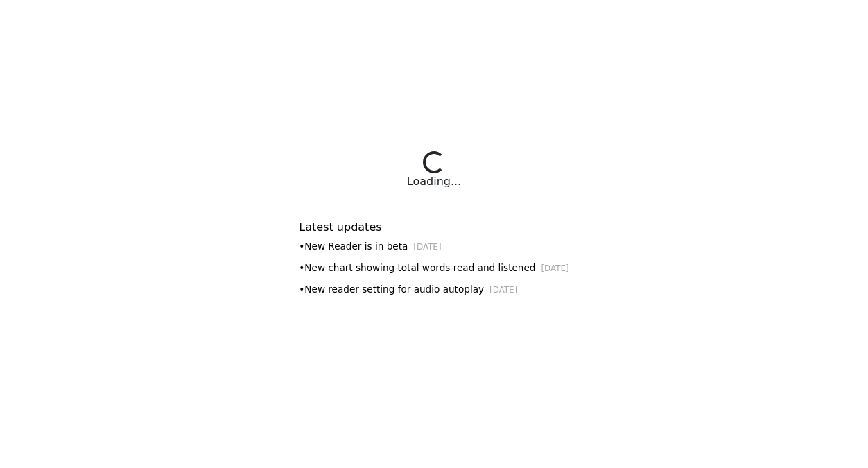 This screenshot has height=468, width=868. Describe the element at coordinates (434, 267) in the screenshot. I see `div: • New chart showing total words read and listened` at that location.